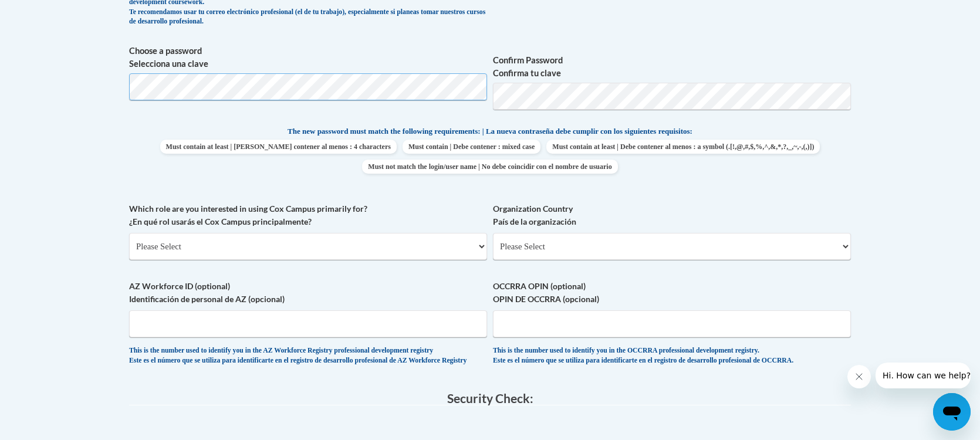  Describe the element at coordinates (471, 147) in the screenshot. I see `span: Must contain | Debe contener : mixed case` at that location.